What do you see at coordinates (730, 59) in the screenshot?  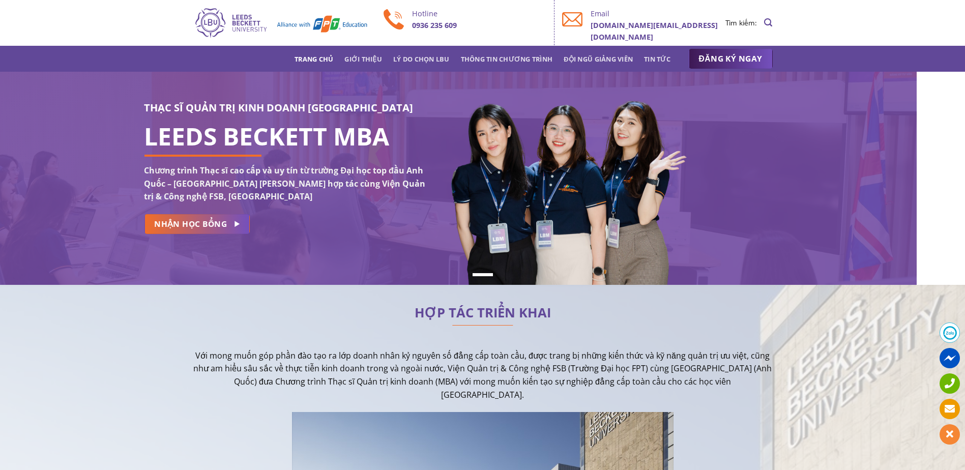 I see `a: ĐĂNG KÝ NGAY` at bounding box center [730, 59].